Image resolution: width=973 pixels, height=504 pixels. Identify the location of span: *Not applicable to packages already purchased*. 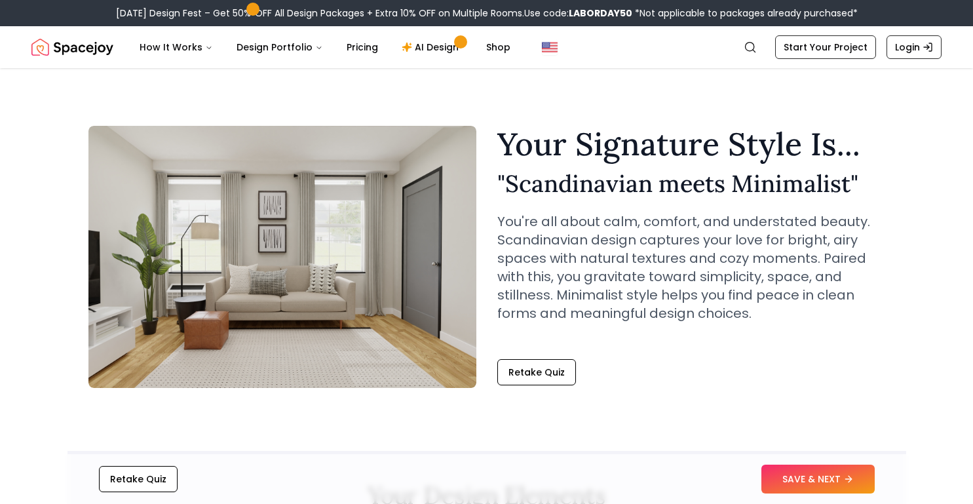
(745, 13).